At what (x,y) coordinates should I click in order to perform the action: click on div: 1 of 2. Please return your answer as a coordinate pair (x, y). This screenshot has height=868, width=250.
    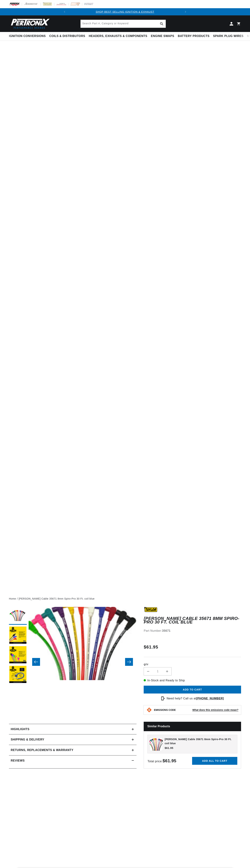
    Looking at the image, I should click on (125, 12).